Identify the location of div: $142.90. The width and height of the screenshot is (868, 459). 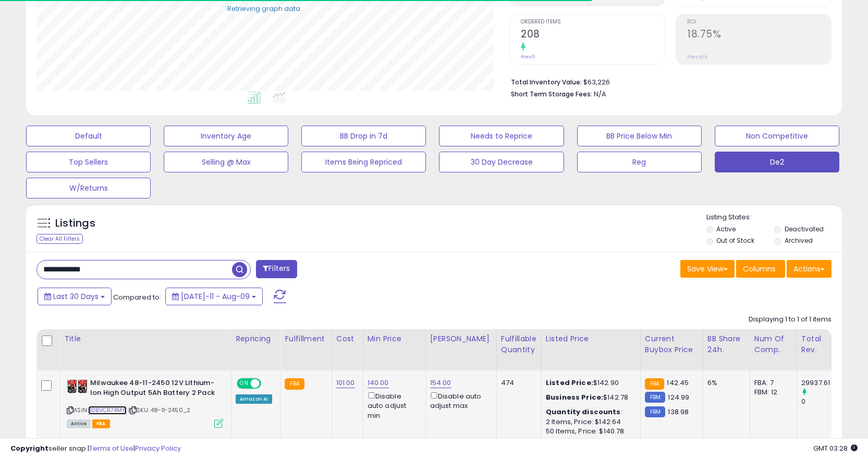
(589, 383).